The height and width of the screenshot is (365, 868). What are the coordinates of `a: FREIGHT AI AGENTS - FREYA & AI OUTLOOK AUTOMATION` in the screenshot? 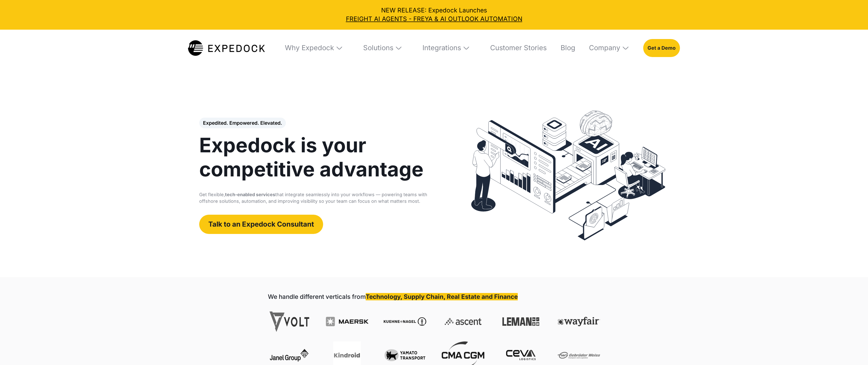 It's located at (434, 19).